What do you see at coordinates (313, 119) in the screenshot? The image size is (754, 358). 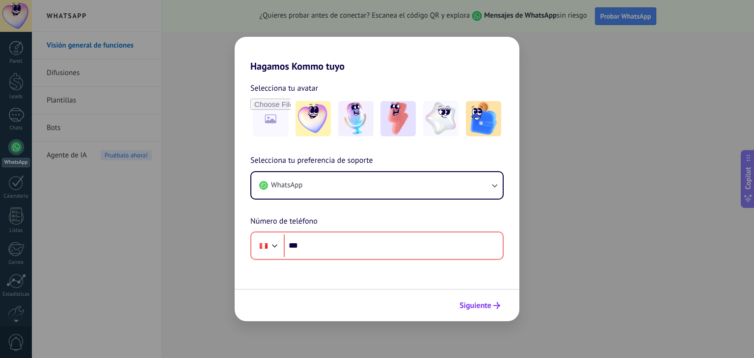 I see `img: -1.jpeg` at bounding box center [313, 119].